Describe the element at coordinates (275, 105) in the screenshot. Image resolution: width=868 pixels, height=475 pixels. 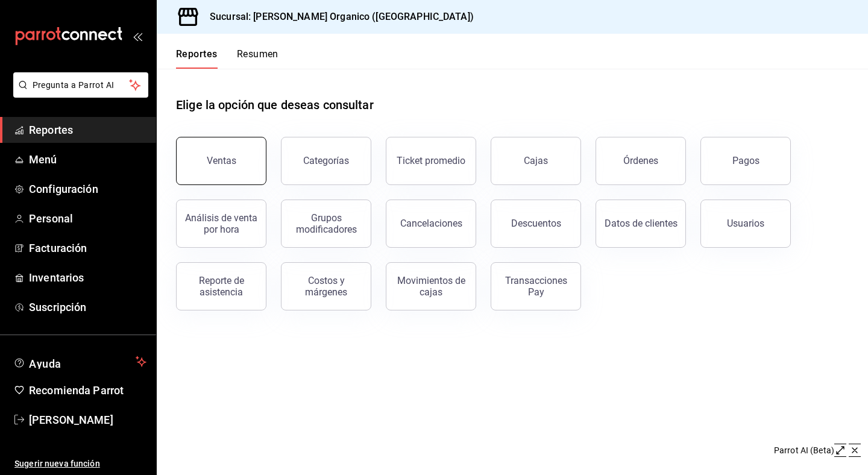
I see `h1: Elige la opción que deseas consultar` at that location.